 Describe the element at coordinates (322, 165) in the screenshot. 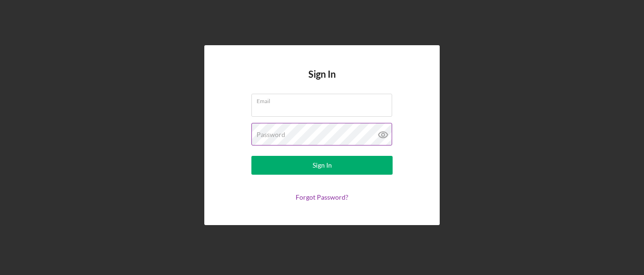

I see `div: Sign In` at that location.